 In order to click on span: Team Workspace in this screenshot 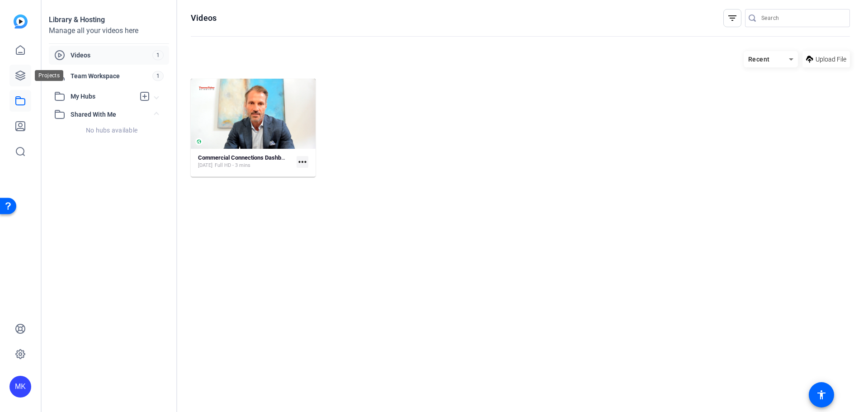, I will do `click(111, 76)`.